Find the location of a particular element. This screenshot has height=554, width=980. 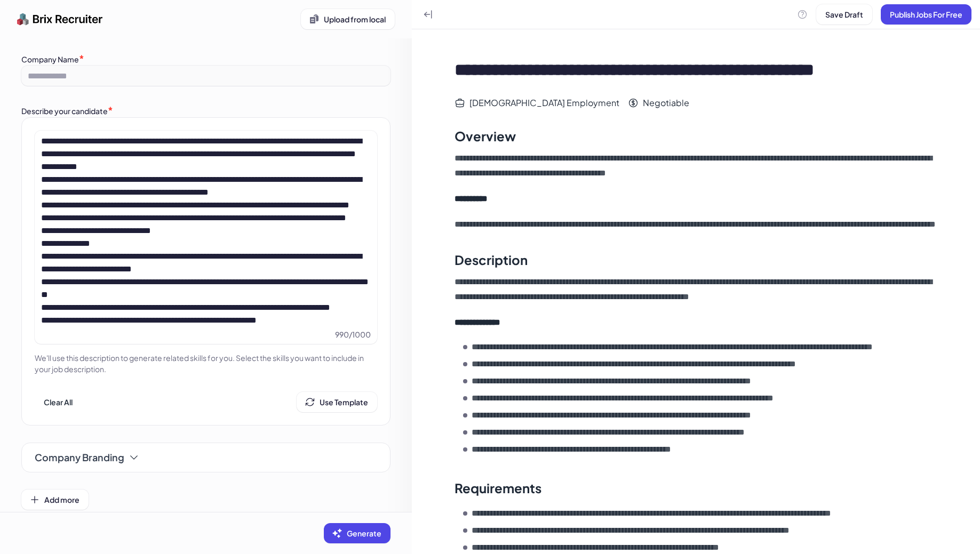

img: logo is located at coordinates (60, 19).